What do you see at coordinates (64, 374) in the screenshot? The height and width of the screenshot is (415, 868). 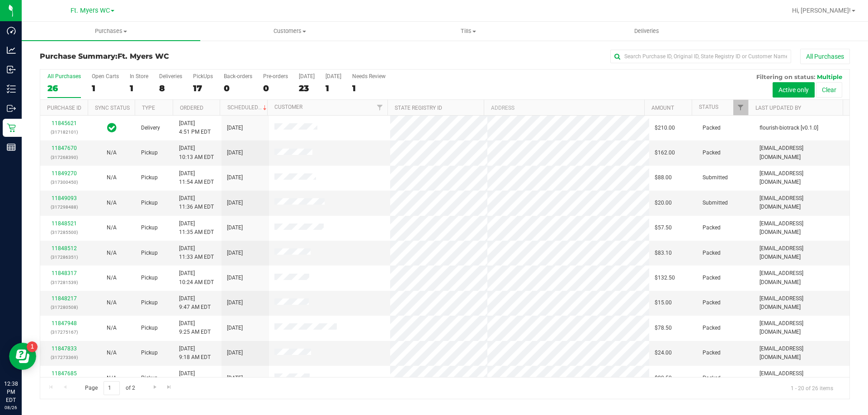 I see `a: 11847685` at bounding box center [64, 374].